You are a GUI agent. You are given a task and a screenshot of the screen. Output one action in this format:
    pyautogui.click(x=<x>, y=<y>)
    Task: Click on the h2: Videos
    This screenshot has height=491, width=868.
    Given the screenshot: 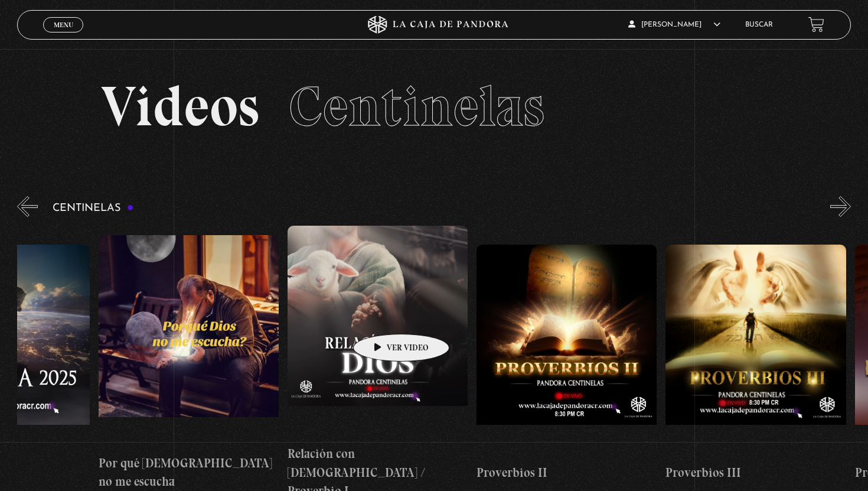 What is the action you would take?
    pyautogui.click(x=434, y=106)
    